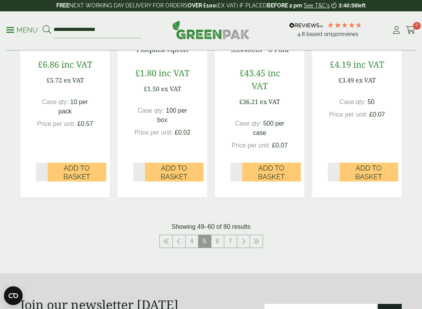  Describe the element at coordinates (284, 5) in the screenshot. I see `strong: BEFORE 2 pm` at that location.